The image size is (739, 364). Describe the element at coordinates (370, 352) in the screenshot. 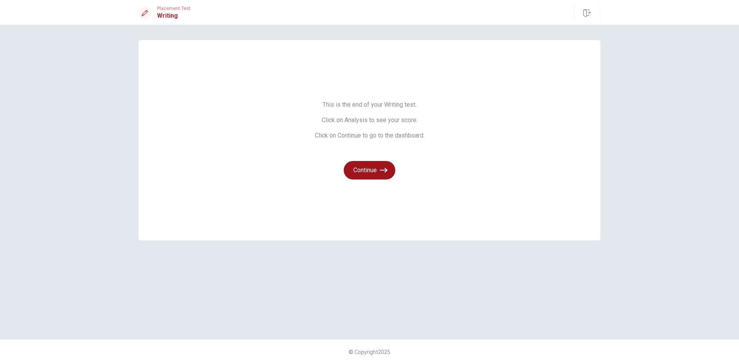

I see `span: © Copyright 2025` at that location.